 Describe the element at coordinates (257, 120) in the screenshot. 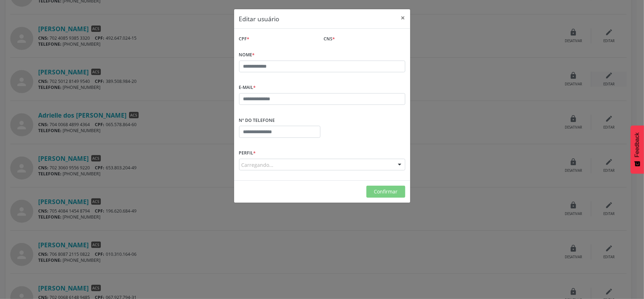

I see `label: Nº do Telefone` at that location.